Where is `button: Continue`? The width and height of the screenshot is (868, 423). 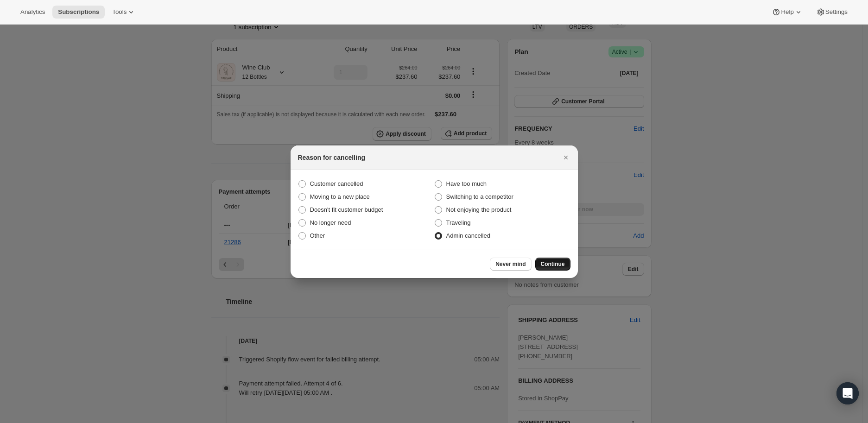 button: Continue is located at coordinates (553, 264).